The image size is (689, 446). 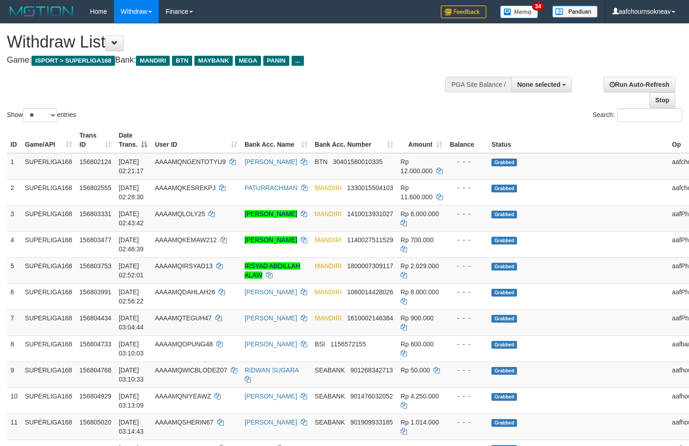 I want to click on img: Feedback.jpg, so click(x=464, y=12).